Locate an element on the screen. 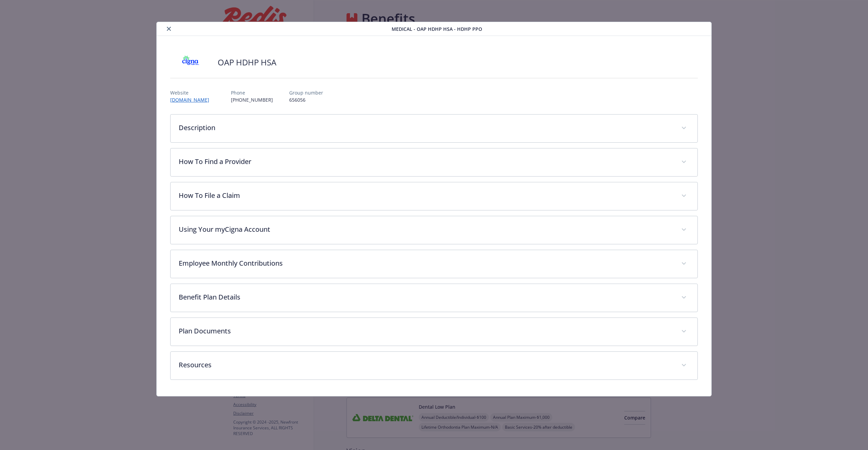  div: details for plan Medical - OAP HDHP HSA - HDHP PPO is located at coordinates (434, 209).